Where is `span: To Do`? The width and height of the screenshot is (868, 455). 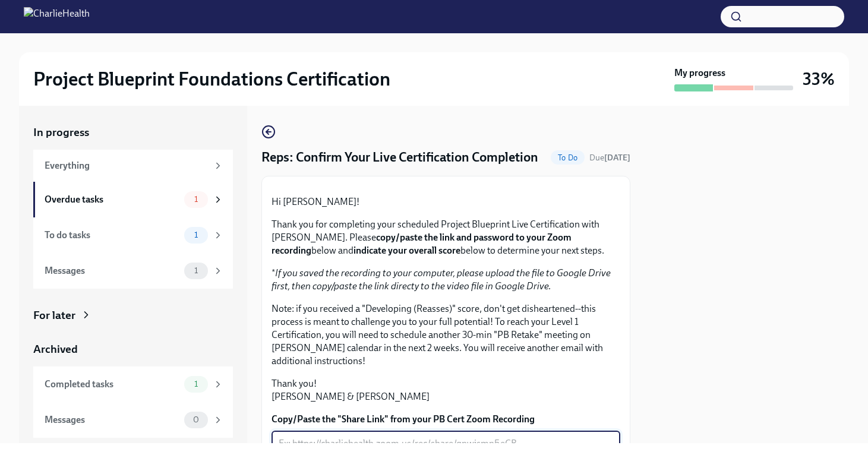
span: To Do is located at coordinates (568, 157).